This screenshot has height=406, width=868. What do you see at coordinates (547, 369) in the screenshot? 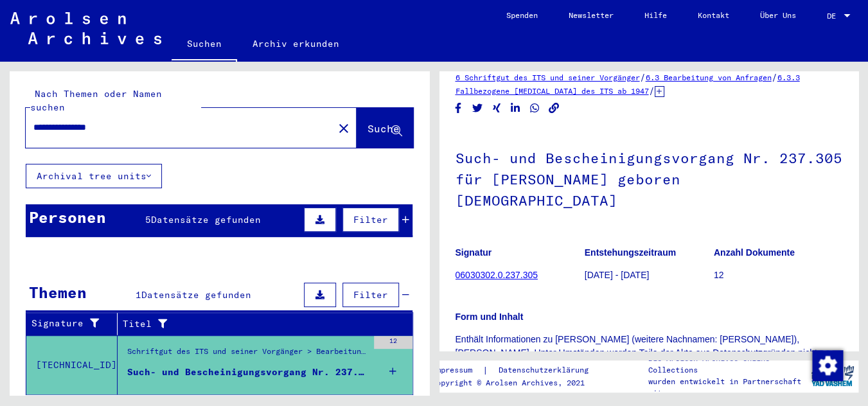
I see `a: Datenschutzerklärung` at bounding box center [547, 369].